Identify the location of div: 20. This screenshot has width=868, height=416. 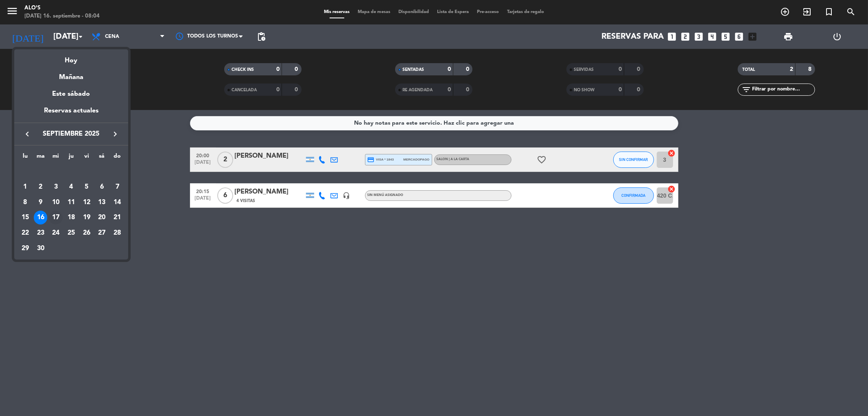
(101, 217).